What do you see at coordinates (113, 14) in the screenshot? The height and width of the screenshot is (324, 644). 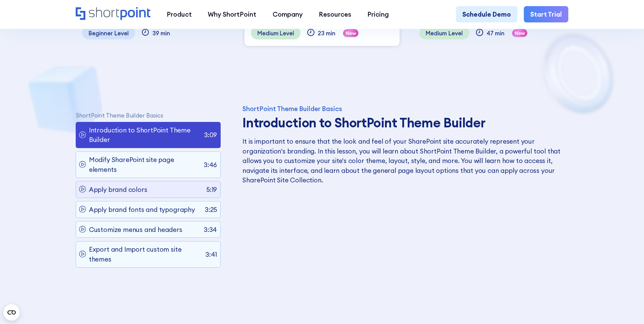 I see `a: Home` at bounding box center [113, 14].